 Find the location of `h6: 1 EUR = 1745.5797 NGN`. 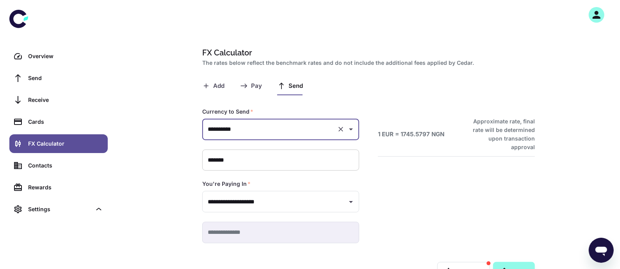

h6: 1 EUR = 1745.5797 NGN is located at coordinates (411, 134).